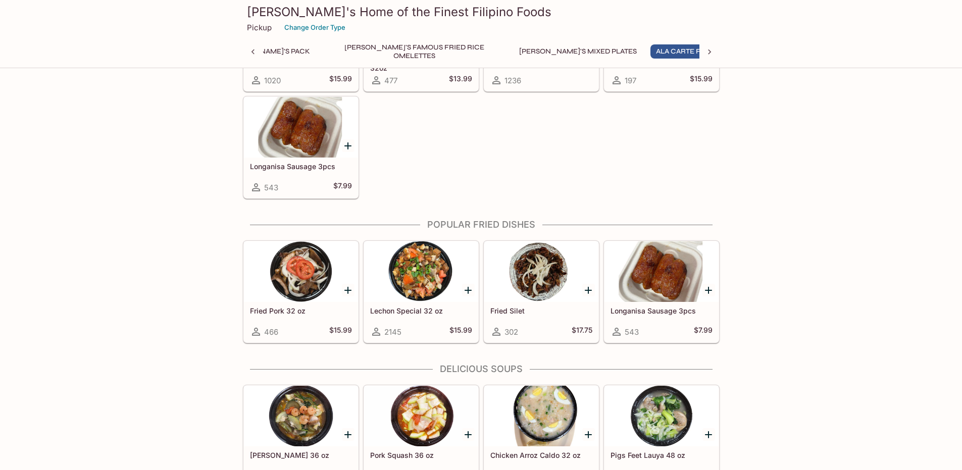 This screenshot has height=470, width=962. Describe the element at coordinates (709, 434) in the screenshot. I see `button: Add Pigs Feet Lauya 48 oz` at that location.